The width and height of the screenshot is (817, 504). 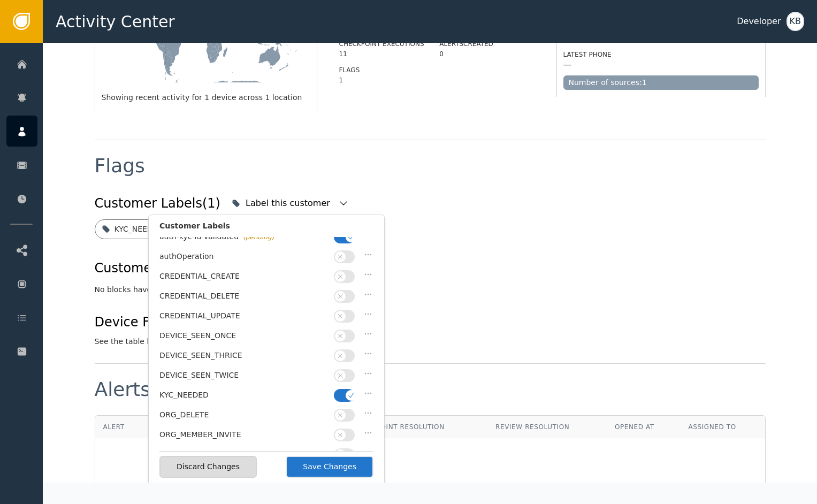 What do you see at coordinates (208, 466) in the screenshot?
I see `button: Discard Changes` at bounding box center [208, 466].